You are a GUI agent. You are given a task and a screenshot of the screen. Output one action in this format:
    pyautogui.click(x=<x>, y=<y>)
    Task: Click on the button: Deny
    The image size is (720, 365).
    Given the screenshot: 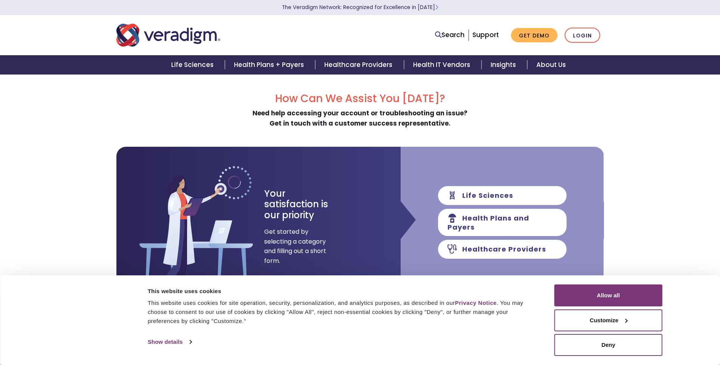 What is the action you would take?
    pyautogui.click(x=609, y=345)
    